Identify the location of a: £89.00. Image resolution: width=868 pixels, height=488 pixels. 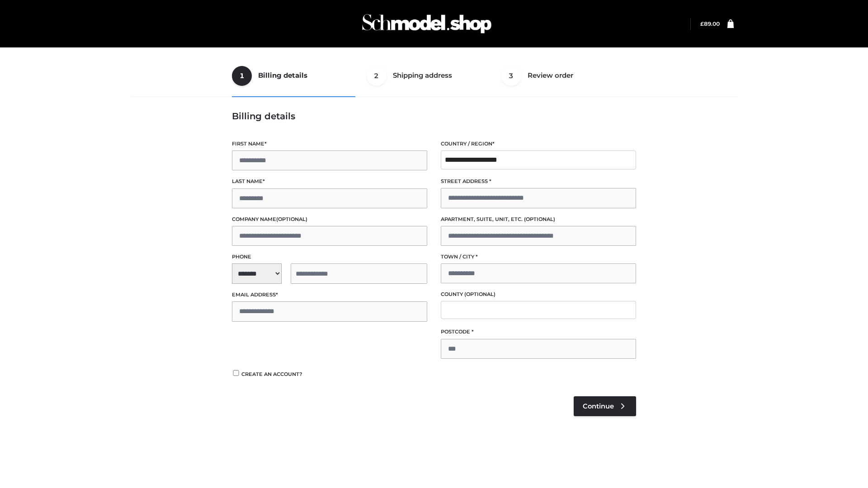
(710, 23).